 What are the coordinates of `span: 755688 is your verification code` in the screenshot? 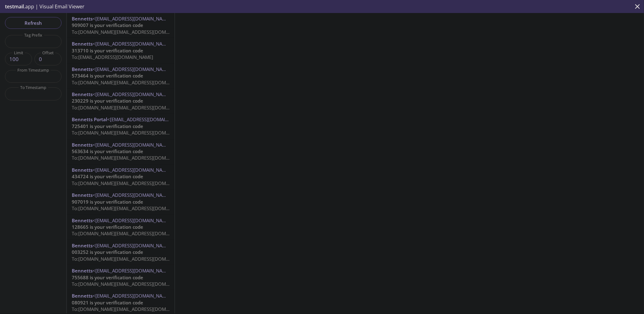 It's located at (108, 277).